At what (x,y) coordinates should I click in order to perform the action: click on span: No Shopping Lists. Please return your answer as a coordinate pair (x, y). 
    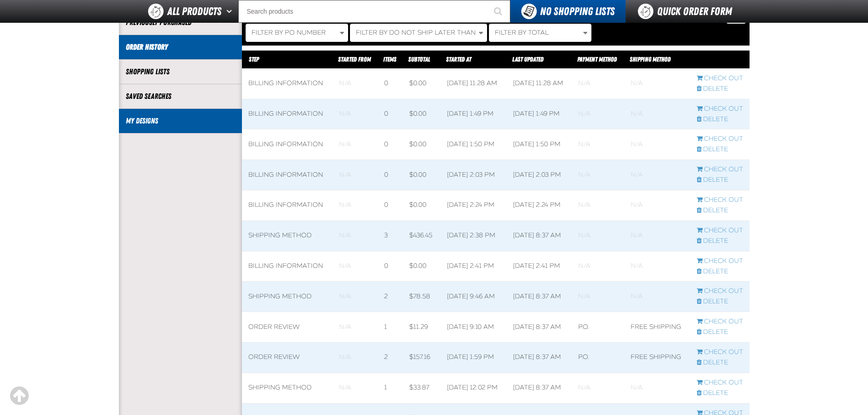
    Looking at the image, I should click on (578, 12).